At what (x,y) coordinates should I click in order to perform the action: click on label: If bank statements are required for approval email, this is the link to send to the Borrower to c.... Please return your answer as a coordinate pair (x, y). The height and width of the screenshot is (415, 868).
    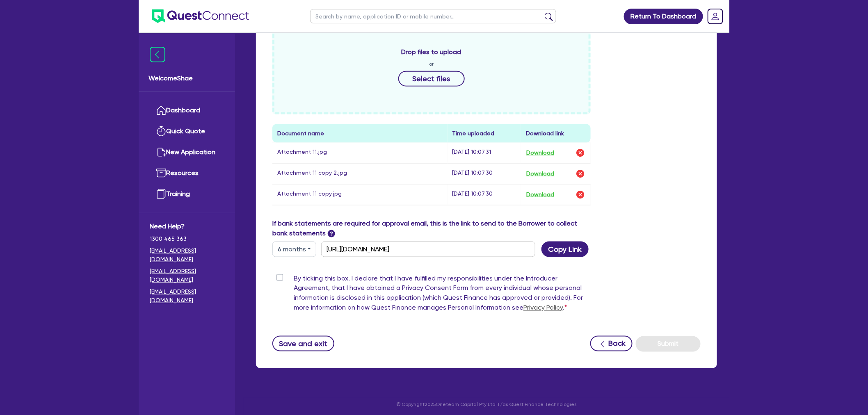
    Looking at the image, I should click on (431, 228).